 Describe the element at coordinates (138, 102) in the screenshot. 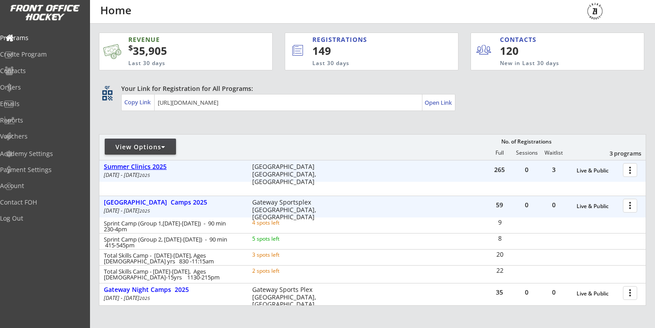

I see `div: Copy Link` at that location.